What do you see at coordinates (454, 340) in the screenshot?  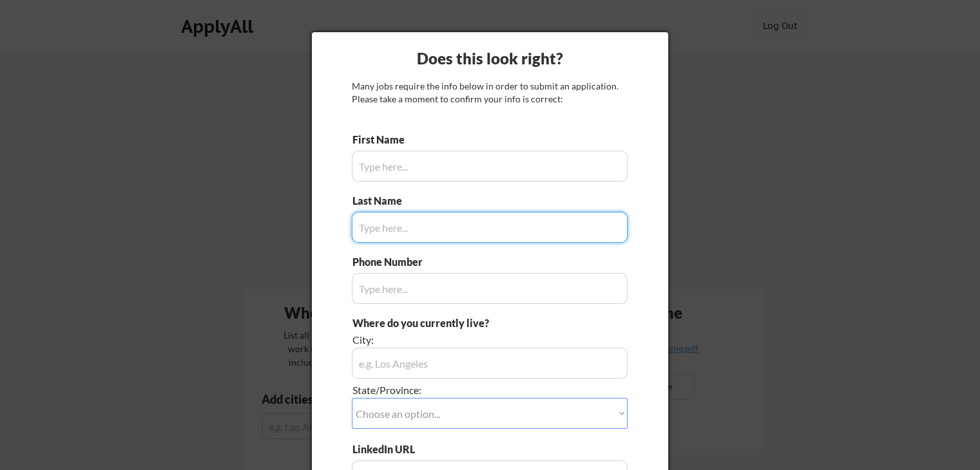 I see `div: City:` at bounding box center [454, 340].